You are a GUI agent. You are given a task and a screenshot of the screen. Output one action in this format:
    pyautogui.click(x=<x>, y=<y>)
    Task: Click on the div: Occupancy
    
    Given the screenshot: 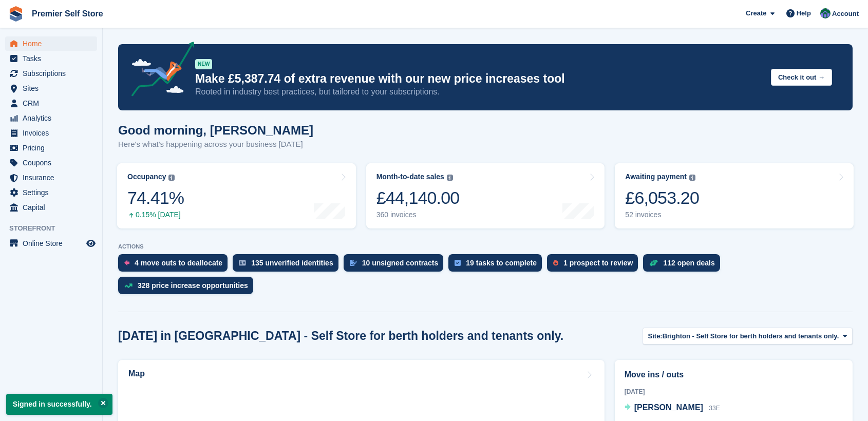 What is the action you would take?
    pyautogui.click(x=147, y=176)
    